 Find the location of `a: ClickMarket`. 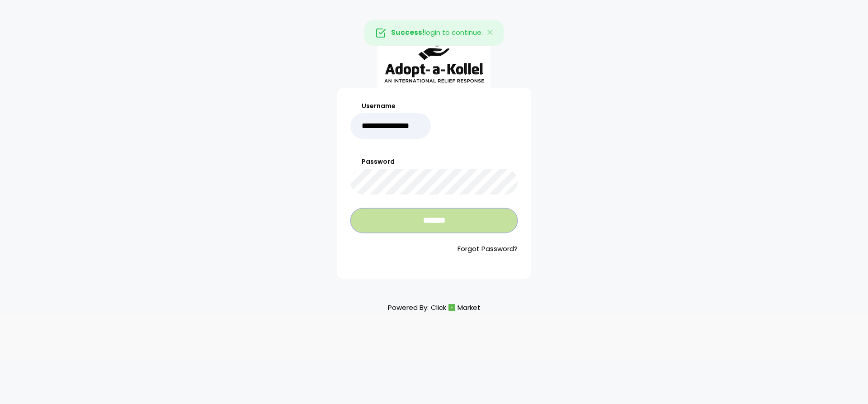

a: ClickMarket is located at coordinates (456, 307).